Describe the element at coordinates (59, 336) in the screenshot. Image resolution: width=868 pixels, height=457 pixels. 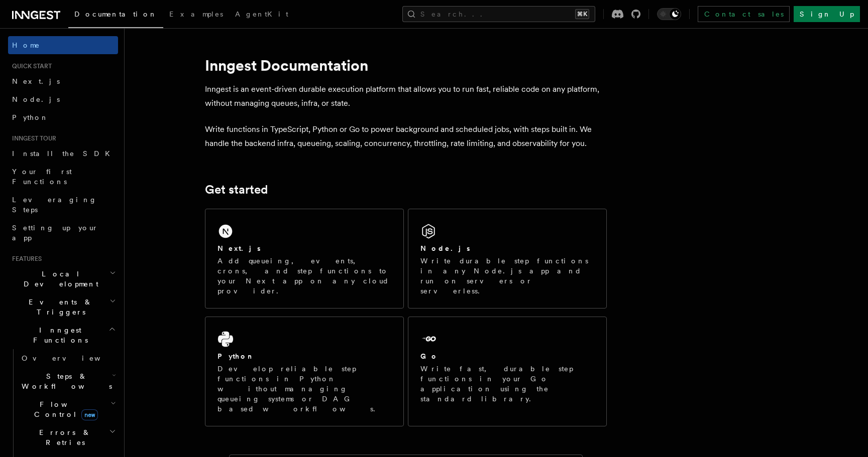
I see `span: Inngest Functions` at that location.